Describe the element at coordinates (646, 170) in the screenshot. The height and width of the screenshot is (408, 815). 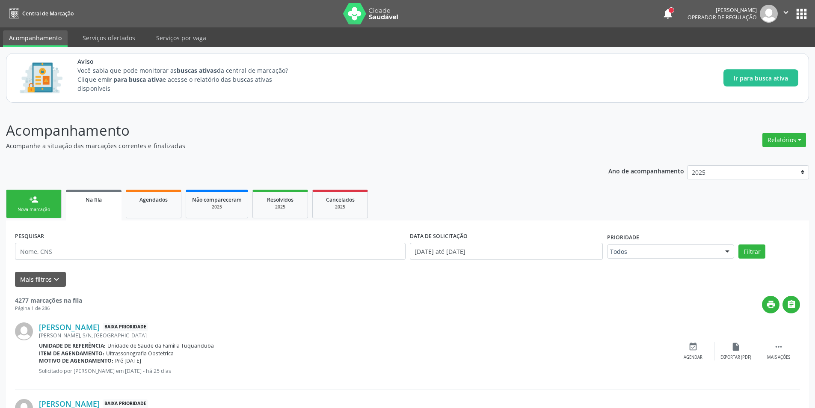
I see `p: Ano de acompanhamento` at that location.